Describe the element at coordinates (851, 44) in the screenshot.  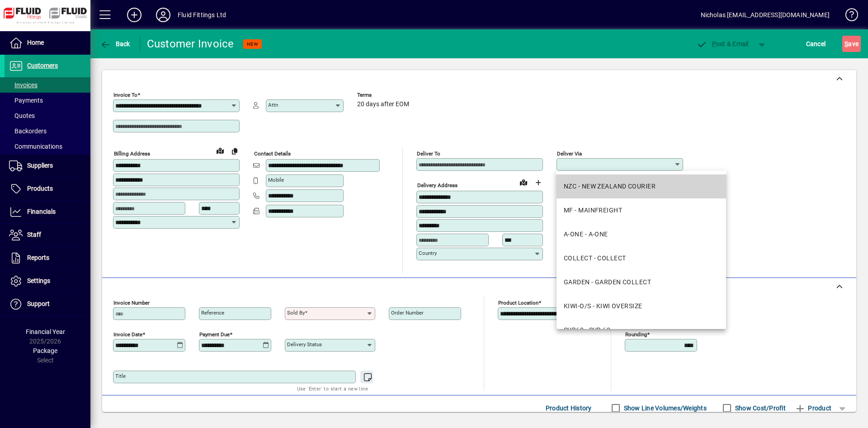
I see `span: ave` at that location.